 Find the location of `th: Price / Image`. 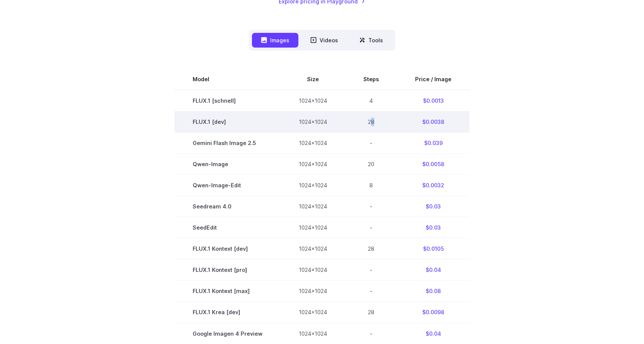

th: Price / Image is located at coordinates (433, 79).